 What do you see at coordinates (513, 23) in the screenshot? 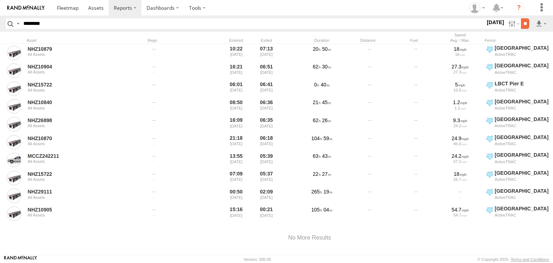
I see `label: Search Filter Options` at bounding box center [513, 23].